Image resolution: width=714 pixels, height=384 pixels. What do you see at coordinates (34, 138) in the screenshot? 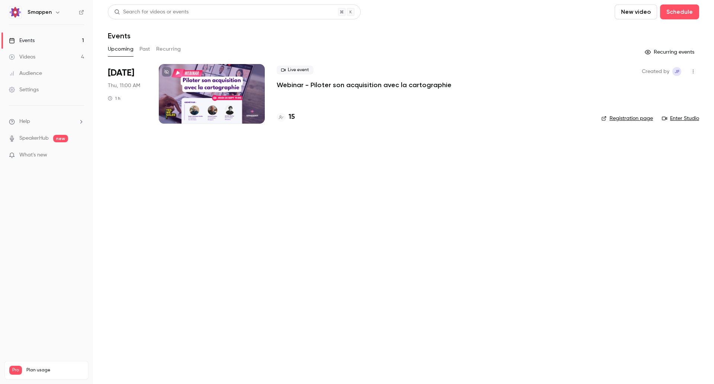
I see `a: SpeakerHub` at bounding box center [34, 138].